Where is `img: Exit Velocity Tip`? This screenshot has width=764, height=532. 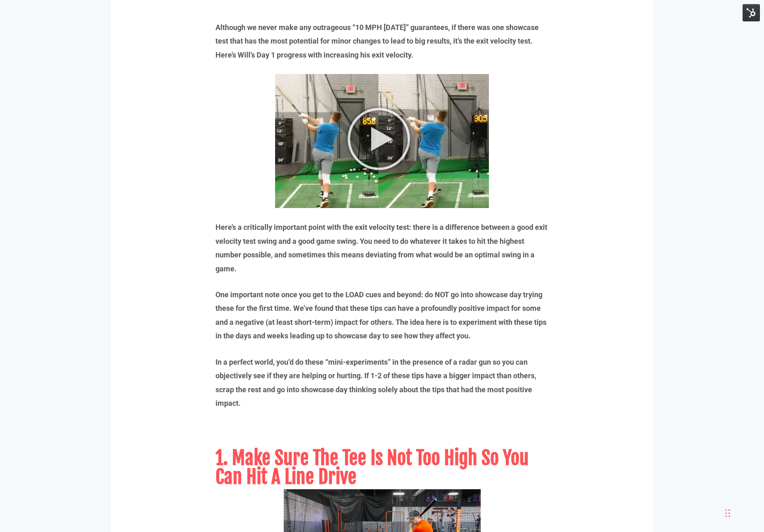 img: Exit Velocity Tip is located at coordinates (382, 141).